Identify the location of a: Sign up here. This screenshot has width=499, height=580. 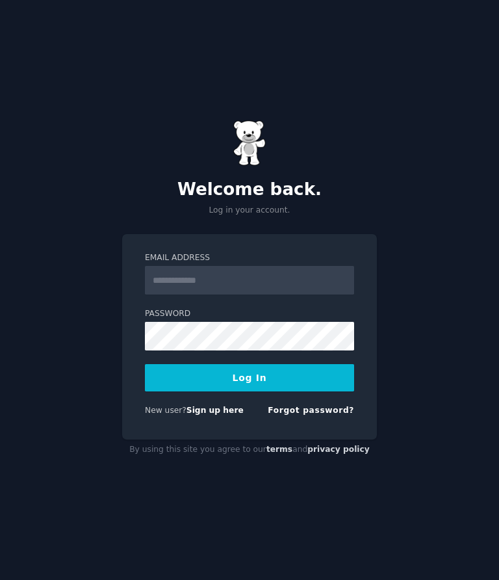
(215, 410).